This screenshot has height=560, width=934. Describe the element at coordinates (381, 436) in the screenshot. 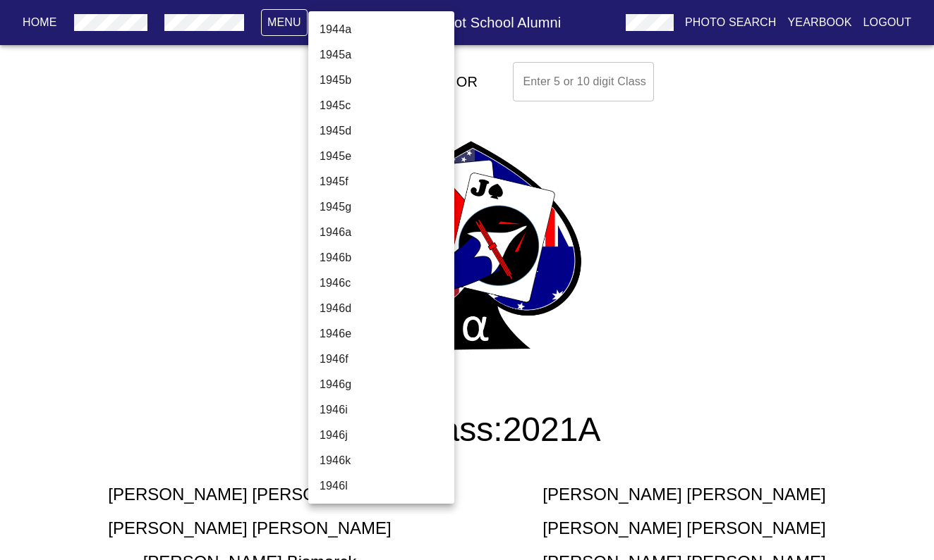

I see `li: 1946j` at that location.